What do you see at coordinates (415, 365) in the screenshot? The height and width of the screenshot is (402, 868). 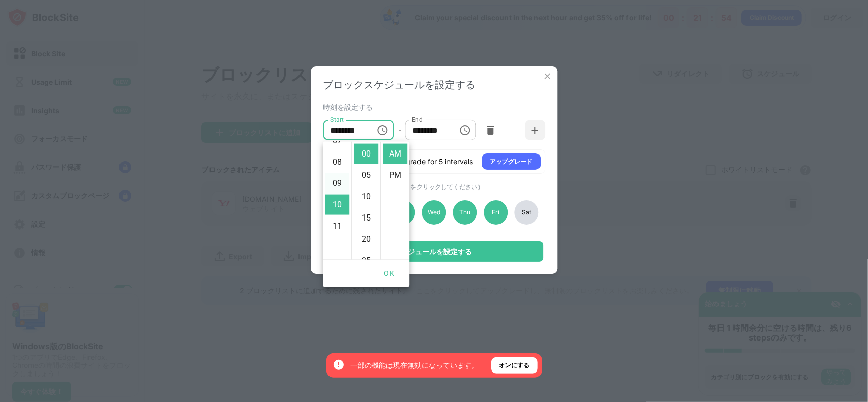 I see `div: 一部の機能は現在無効になっています。` at bounding box center [415, 365].